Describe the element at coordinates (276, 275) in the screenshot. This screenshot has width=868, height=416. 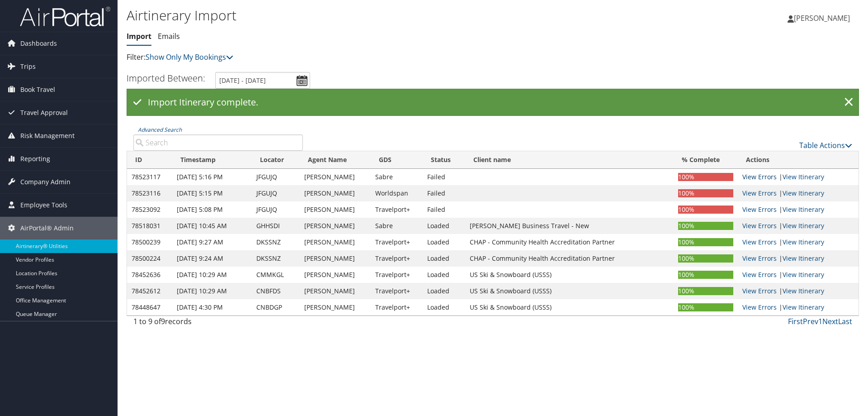
I see `td: CMMKGL` at that location.